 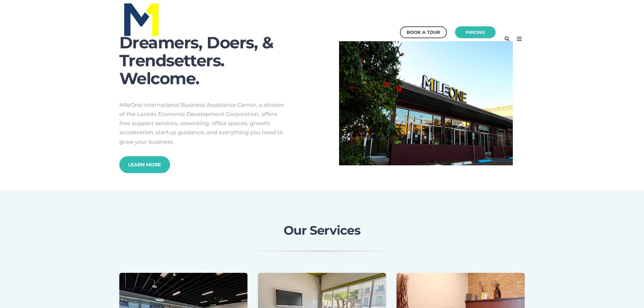 I want to click on h2: Our Services, so click(x=322, y=230).